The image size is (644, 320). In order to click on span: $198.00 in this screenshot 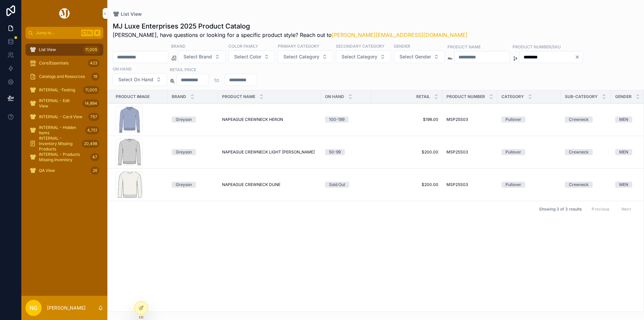, I will do `click(407, 120)`.